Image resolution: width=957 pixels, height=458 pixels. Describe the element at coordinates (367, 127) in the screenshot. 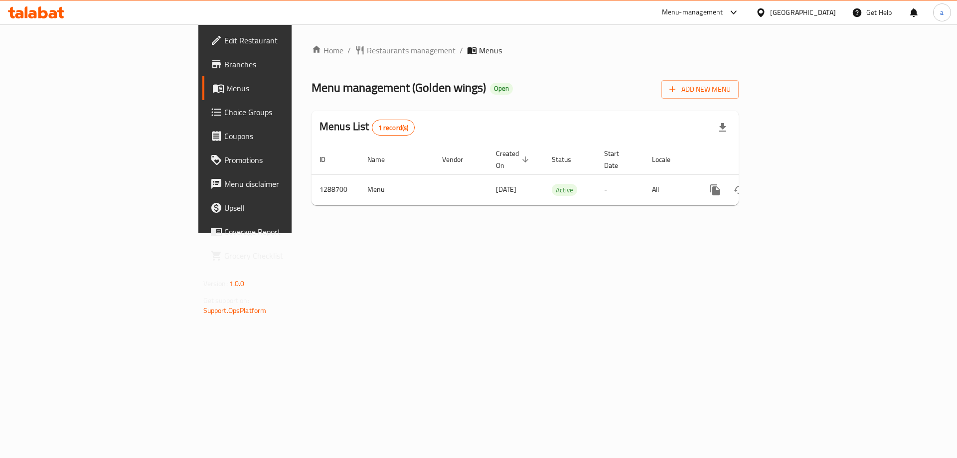

I see `h2: Menus List` at that location.